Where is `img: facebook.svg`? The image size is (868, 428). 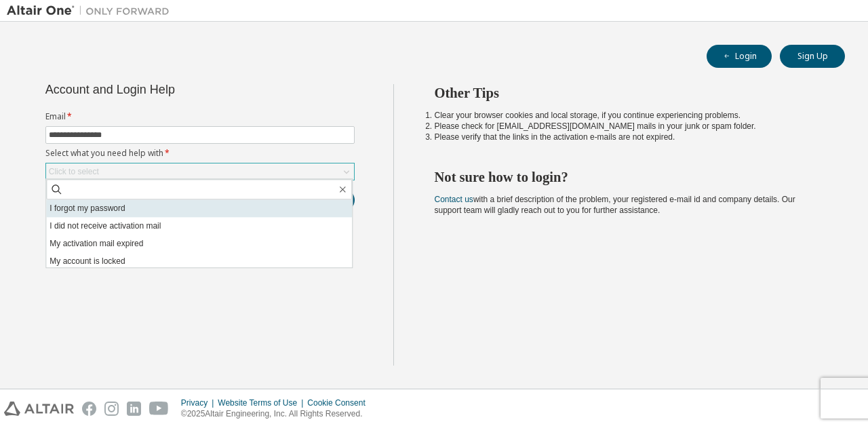 img: facebook.svg is located at coordinates (88, 408).